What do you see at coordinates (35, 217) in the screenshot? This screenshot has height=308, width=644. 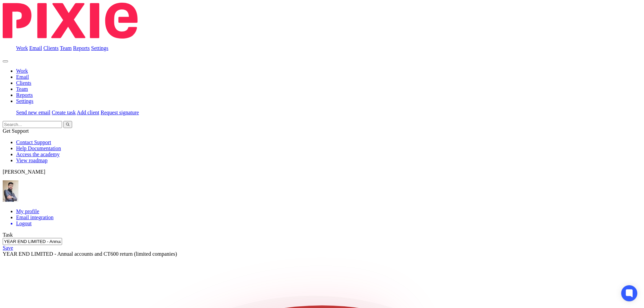 I see `span: Email integration` at bounding box center [35, 217].